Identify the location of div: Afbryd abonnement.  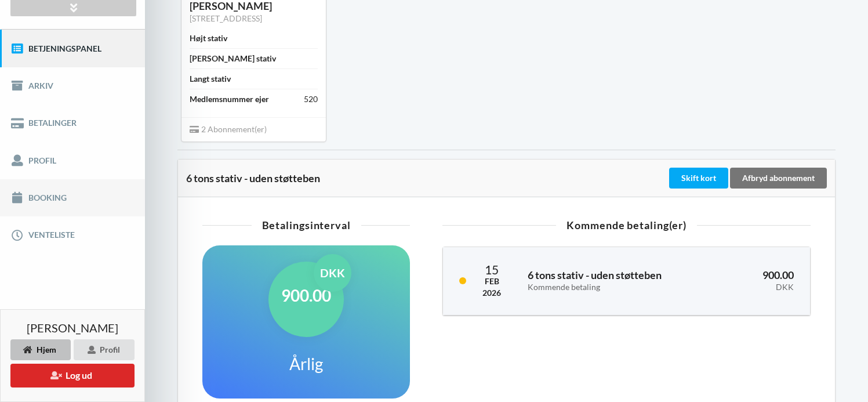
(778, 178).